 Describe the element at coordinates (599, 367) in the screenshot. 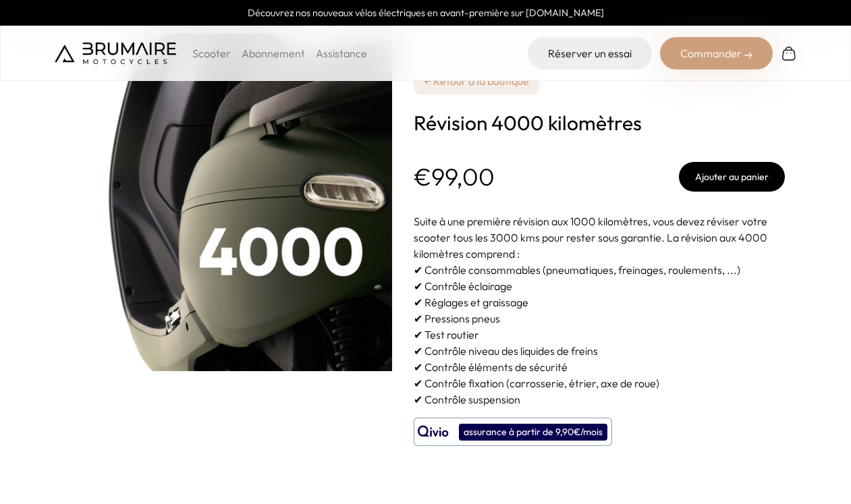

I see `p: ✔ Contrôle éléments de sécurité` at that location.